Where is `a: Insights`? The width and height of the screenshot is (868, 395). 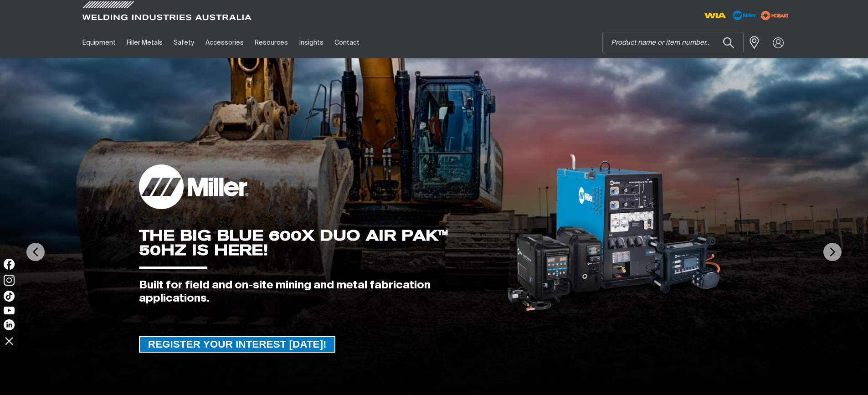 a: Insights is located at coordinates (311, 43).